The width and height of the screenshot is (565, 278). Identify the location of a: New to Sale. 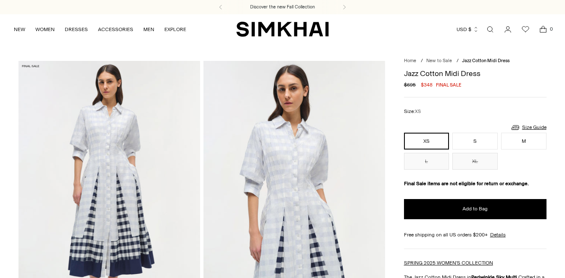
(439, 61).